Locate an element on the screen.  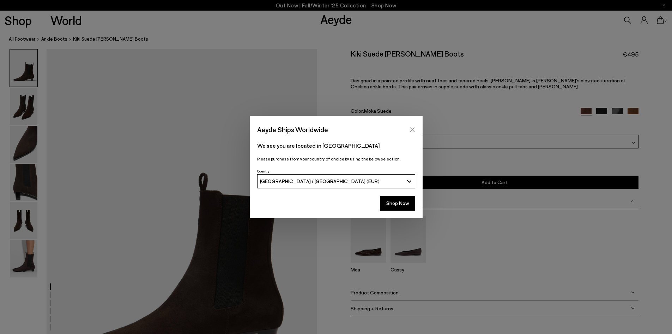
button: Shop Now is located at coordinates (398, 203).